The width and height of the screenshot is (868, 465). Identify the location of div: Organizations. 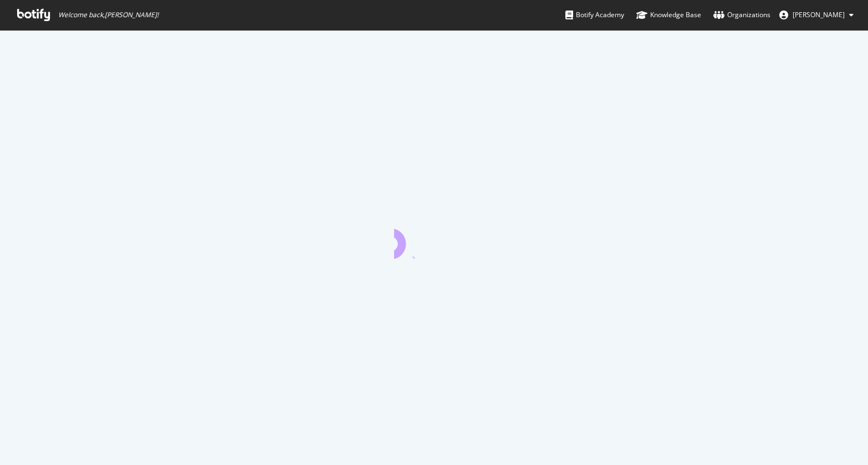
(742, 15).